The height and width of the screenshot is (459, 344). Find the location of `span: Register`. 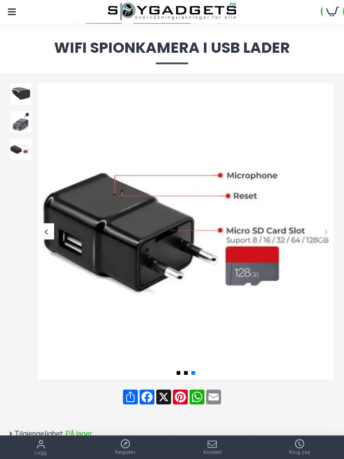

span: Register is located at coordinates (125, 452).